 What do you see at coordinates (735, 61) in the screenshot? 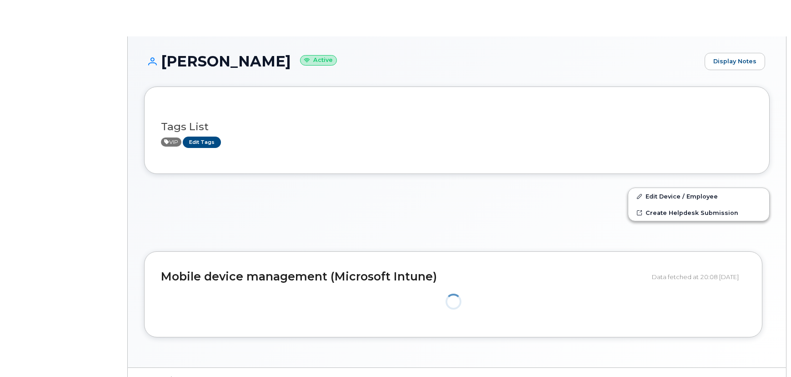
I see `a: Display Notes` at bounding box center [735, 61].